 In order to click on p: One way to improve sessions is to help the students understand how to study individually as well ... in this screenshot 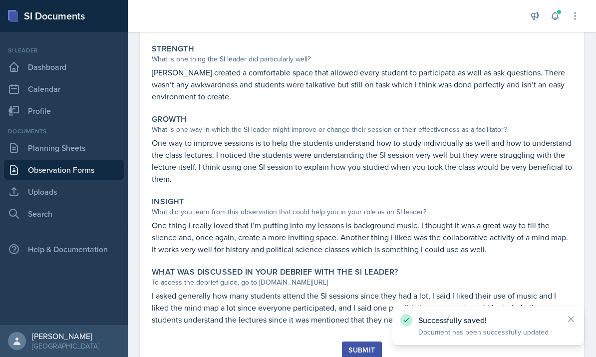, I will do `click(362, 161)`.